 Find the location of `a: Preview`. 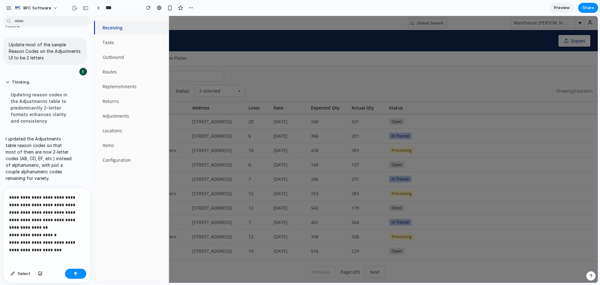

a: Preview is located at coordinates (562, 8).